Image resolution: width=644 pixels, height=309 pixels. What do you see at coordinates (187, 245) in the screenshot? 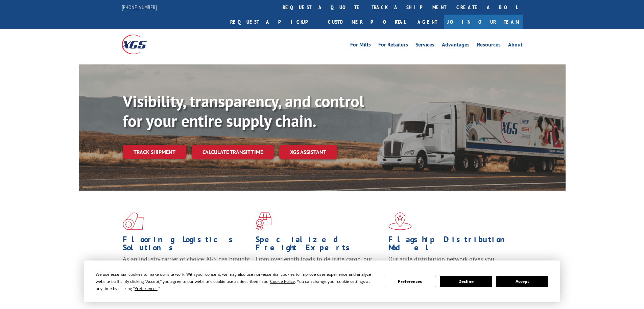
I see `h1: Flooring Logistics Solutions` at bounding box center [187, 245].